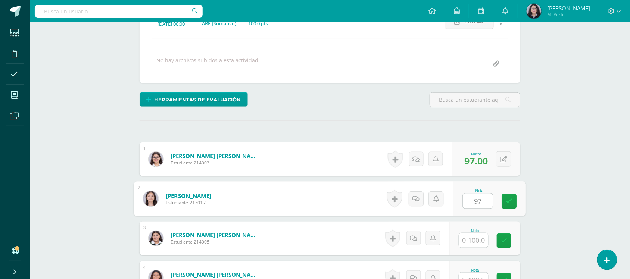 This screenshot has height=279, width=630. I want to click on span: 97.00, so click(476, 161).